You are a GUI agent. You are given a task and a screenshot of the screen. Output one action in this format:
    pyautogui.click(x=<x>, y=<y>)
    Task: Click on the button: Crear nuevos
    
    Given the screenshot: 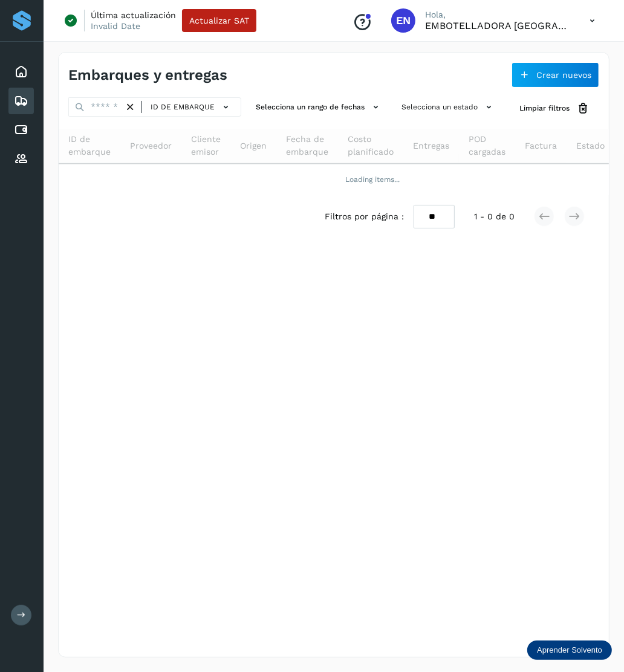 What is the action you would take?
    pyautogui.click(x=556, y=75)
    